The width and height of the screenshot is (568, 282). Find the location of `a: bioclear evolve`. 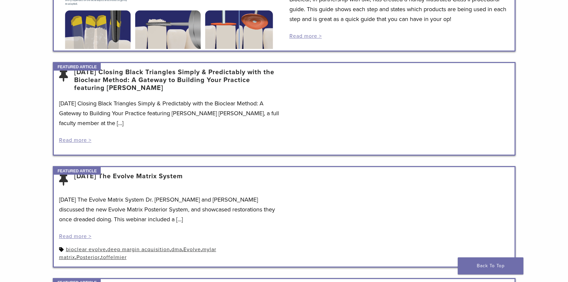

a: bioclear evolve is located at coordinates (86, 250).